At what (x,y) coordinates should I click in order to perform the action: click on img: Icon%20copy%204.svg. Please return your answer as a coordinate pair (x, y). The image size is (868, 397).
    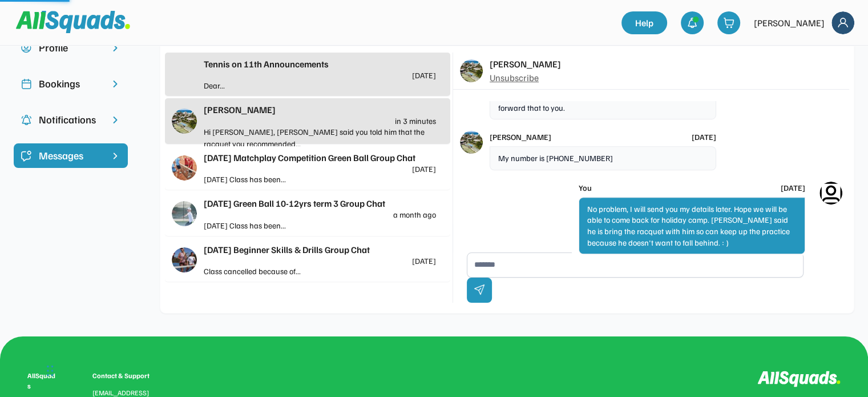
    Looking at the image, I should click on (26, 120).